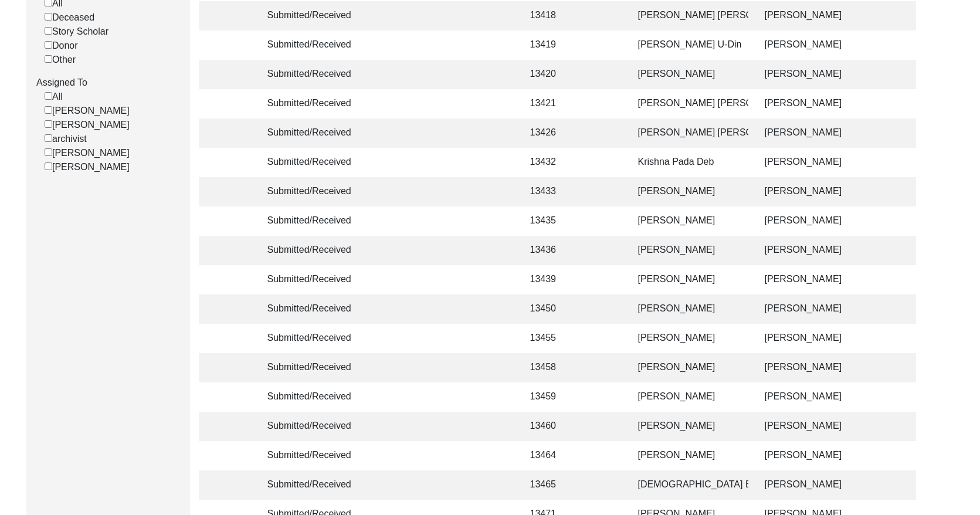 This screenshot has width=980, height=515. Describe the element at coordinates (549, 309) in the screenshot. I see `td: 13450` at that location.